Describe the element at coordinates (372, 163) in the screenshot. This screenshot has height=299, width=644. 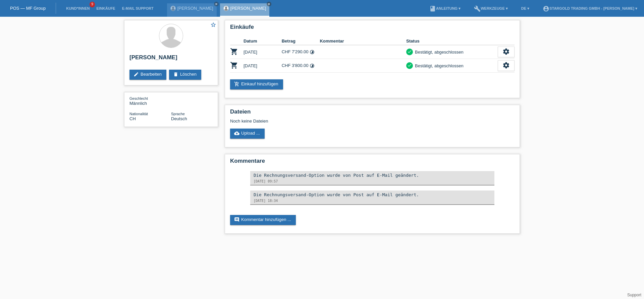
I see `h2: Kommentare` at that location.